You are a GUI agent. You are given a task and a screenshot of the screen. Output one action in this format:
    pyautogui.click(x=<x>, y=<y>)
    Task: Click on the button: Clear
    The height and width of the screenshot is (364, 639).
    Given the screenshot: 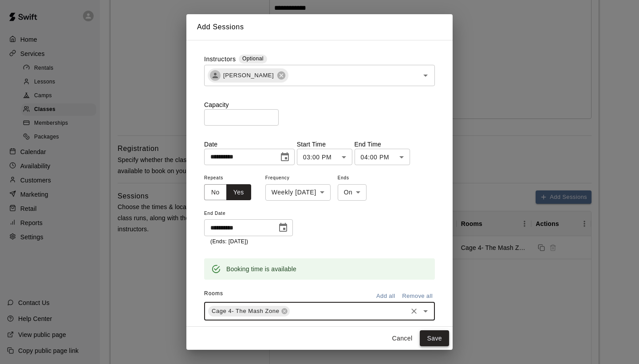 What is the action you would take?
    pyautogui.click(x=414, y=311)
    